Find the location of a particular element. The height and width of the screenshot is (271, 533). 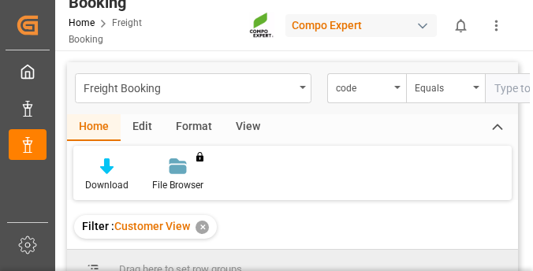

div: Edit is located at coordinates (142, 128).